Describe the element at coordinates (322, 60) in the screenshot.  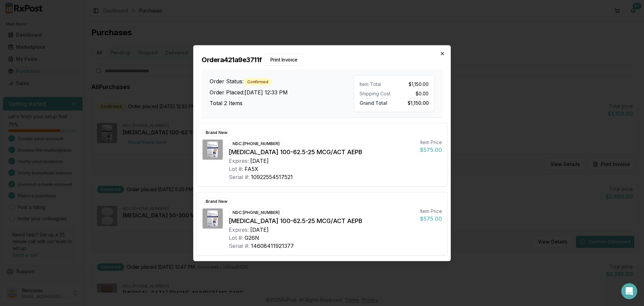
I see `h2: Order a421a9e3711f` at that location.